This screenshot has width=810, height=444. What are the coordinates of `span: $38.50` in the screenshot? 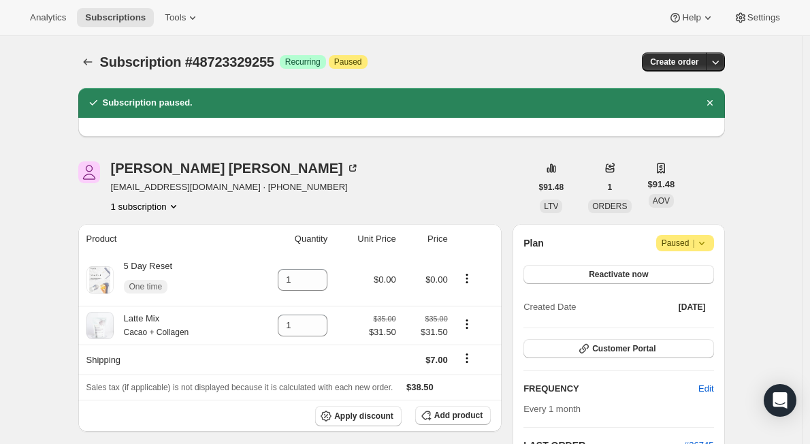 It's located at (420, 387).